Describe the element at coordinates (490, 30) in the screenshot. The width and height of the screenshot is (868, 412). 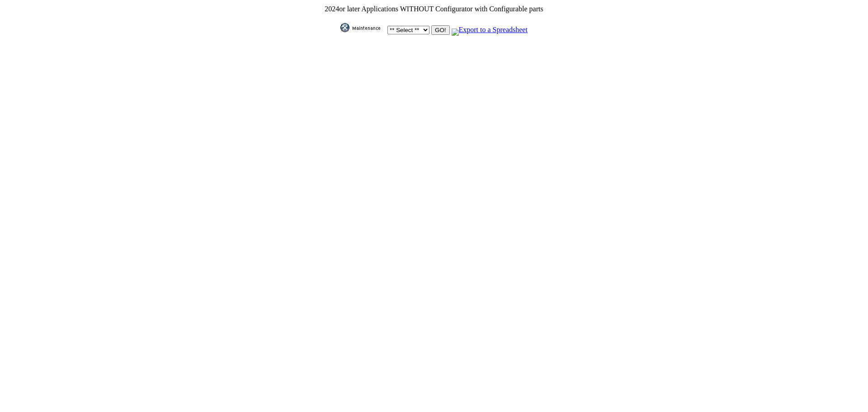
I see `a: Export to a Spreadsheet` at that location.